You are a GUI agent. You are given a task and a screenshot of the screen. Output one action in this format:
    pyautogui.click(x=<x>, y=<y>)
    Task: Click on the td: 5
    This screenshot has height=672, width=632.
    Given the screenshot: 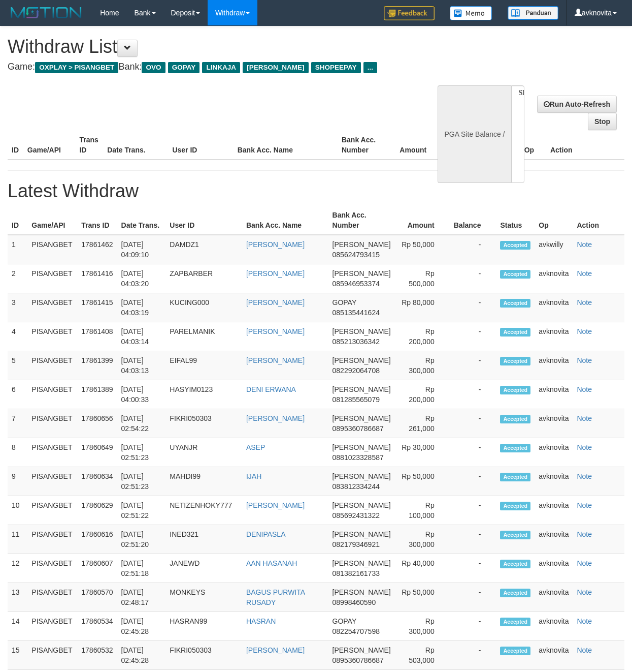 What is the action you would take?
    pyautogui.click(x=18, y=365)
    